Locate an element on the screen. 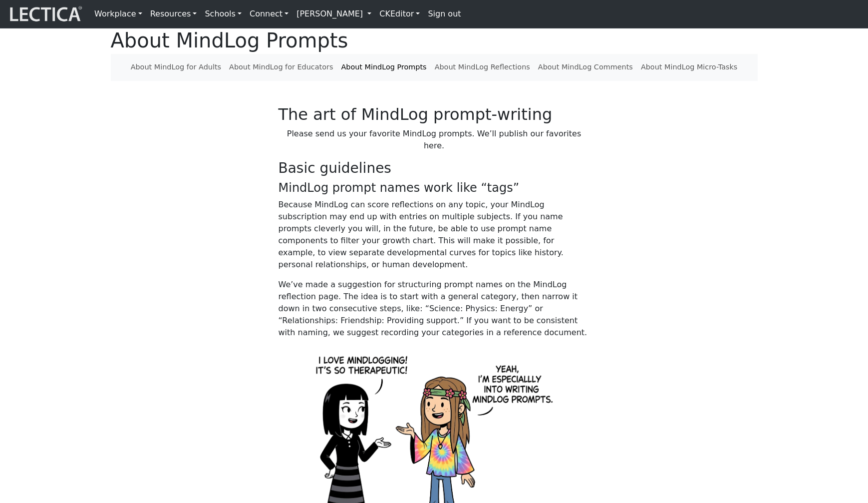  a: Schools is located at coordinates (223, 14).